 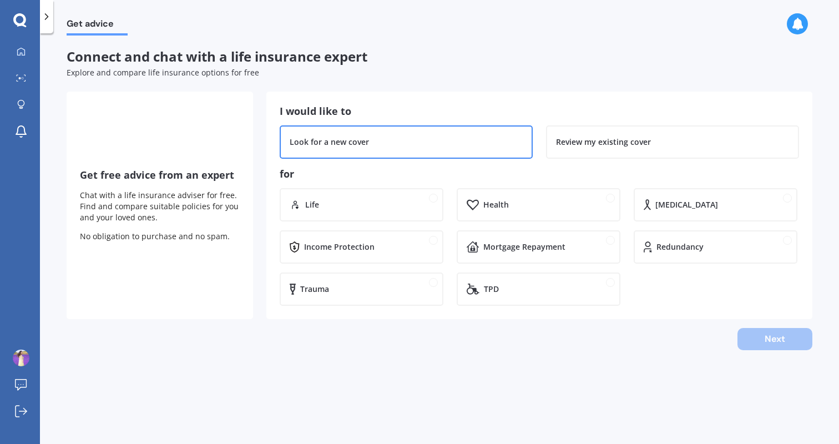 I want to click on div: Trauma, so click(x=315, y=289).